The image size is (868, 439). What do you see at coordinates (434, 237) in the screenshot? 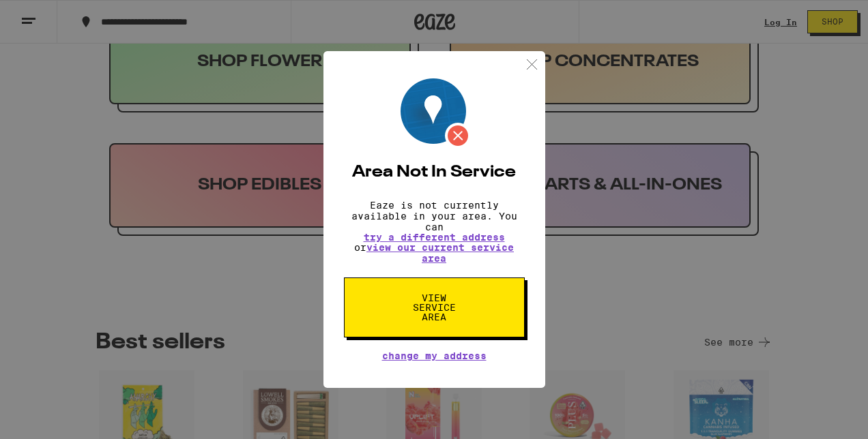
I see `button: try a different address` at bounding box center [434, 237].